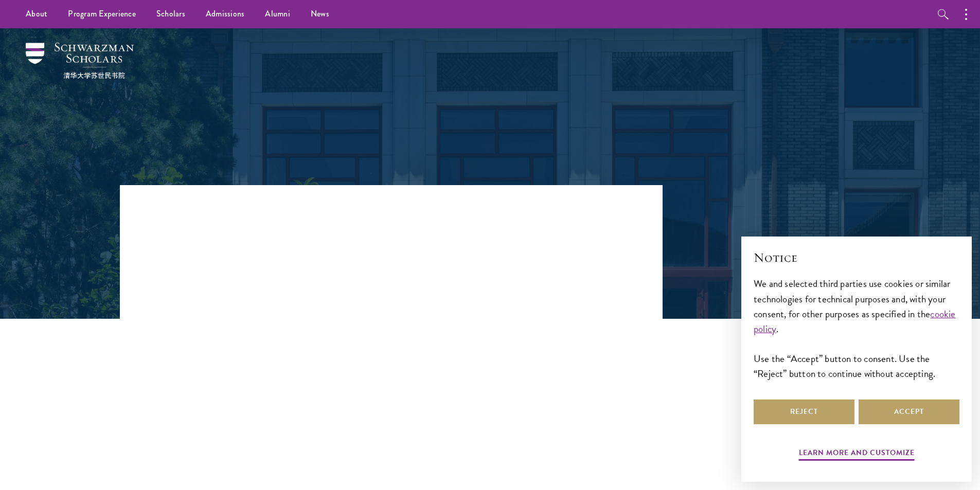 The width and height of the screenshot is (980, 490). What do you see at coordinates (80, 61) in the screenshot?
I see `img: Schwarzman Scholars` at bounding box center [80, 61].